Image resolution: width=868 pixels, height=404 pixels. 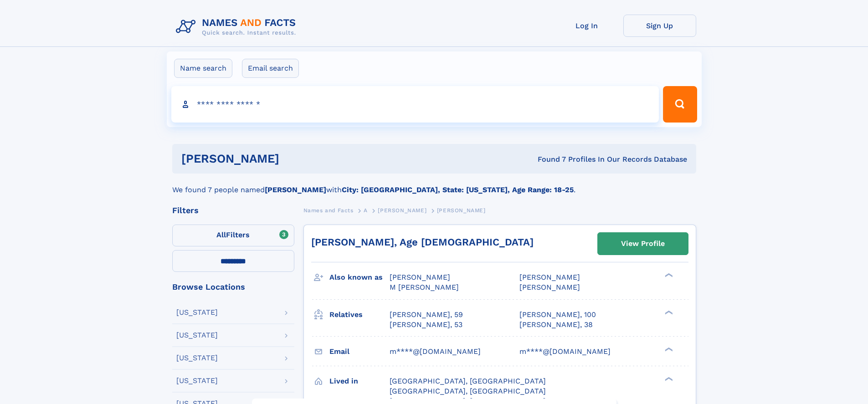 What do you see at coordinates (221, 234) in the screenshot?
I see `span: All` at bounding box center [221, 234].